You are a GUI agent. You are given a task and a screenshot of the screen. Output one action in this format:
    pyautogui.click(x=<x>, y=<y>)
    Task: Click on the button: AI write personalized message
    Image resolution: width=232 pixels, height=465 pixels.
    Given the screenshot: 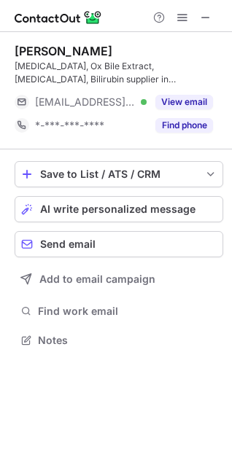 What is the action you would take?
    pyautogui.click(x=119, y=209)
    